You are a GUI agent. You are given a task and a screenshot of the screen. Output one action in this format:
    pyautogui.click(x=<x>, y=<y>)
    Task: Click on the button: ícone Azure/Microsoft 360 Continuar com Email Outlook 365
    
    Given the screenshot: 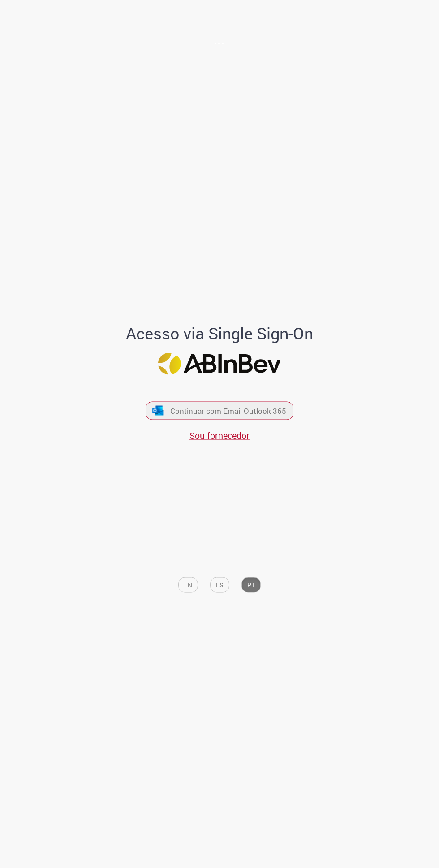 What is the action you would take?
    pyautogui.click(x=220, y=410)
    